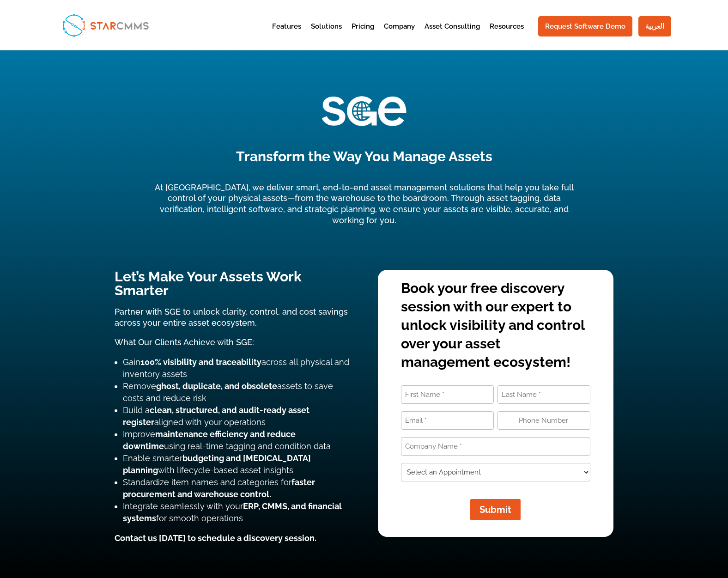  I want to click on a: Request Software Demo, so click(586, 26).